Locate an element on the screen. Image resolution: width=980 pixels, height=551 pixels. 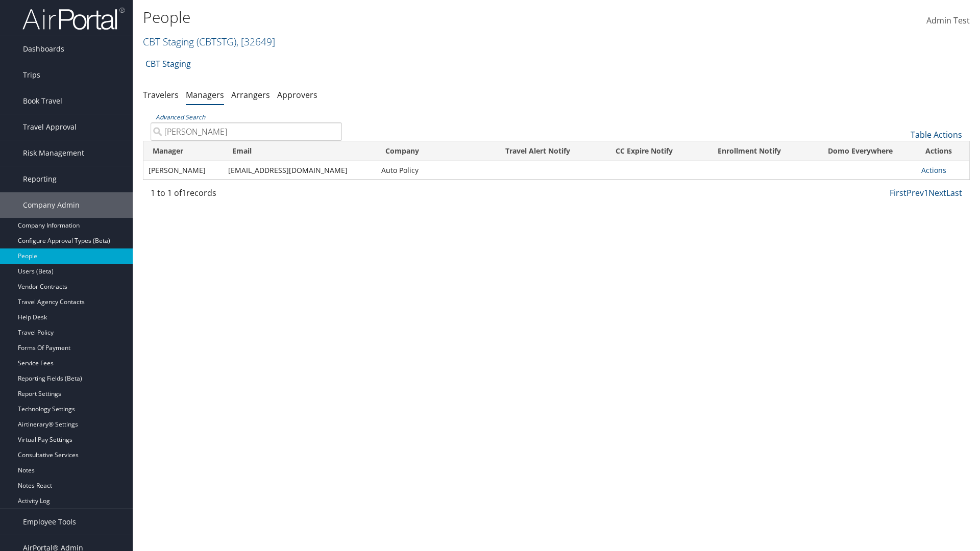
a: Admin Test is located at coordinates (948, 21).